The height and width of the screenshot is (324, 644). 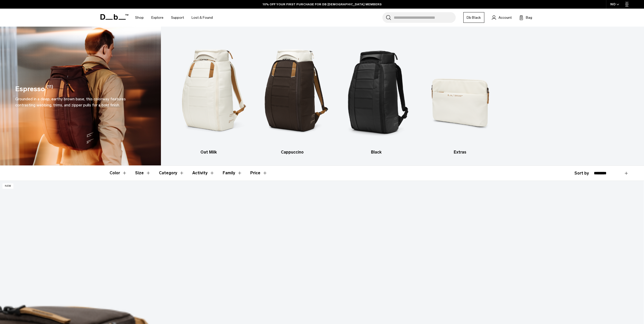 What do you see at coordinates (208, 95) in the screenshot?
I see `li: 1 / 4` at bounding box center [208, 95].